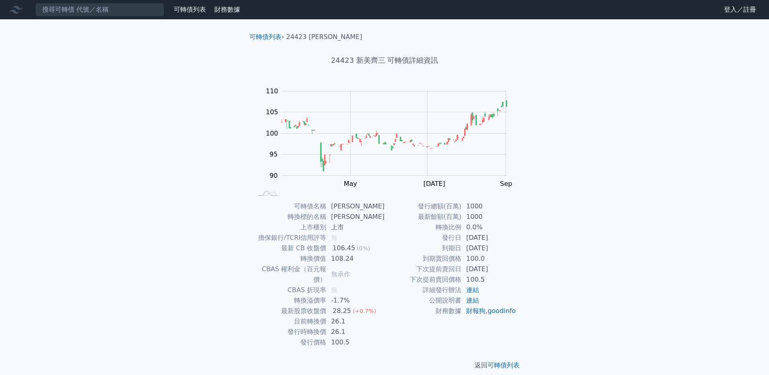  What do you see at coordinates (422, 206) in the screenshot?
I see `td: 發行總額(百萬)` at bounding box center [422, 206].